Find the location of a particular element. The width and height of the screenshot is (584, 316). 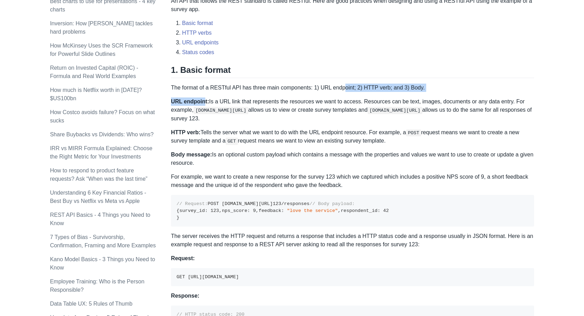

span: // Request: is located at coordinates (192, 204).